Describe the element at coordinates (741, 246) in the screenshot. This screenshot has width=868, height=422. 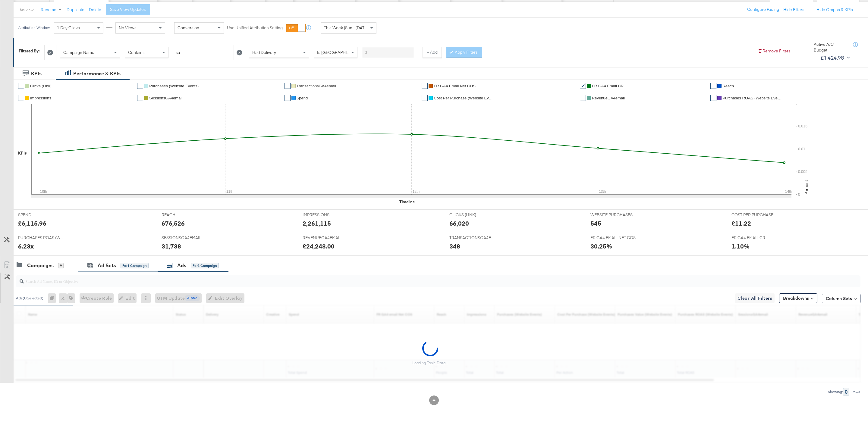
I see `div: 1.10%` at that location.